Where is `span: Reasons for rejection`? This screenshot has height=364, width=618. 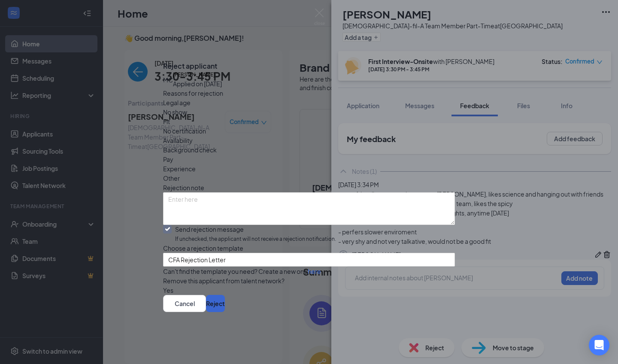 span: Reasons for rejection is located at coordinates (193, 93).